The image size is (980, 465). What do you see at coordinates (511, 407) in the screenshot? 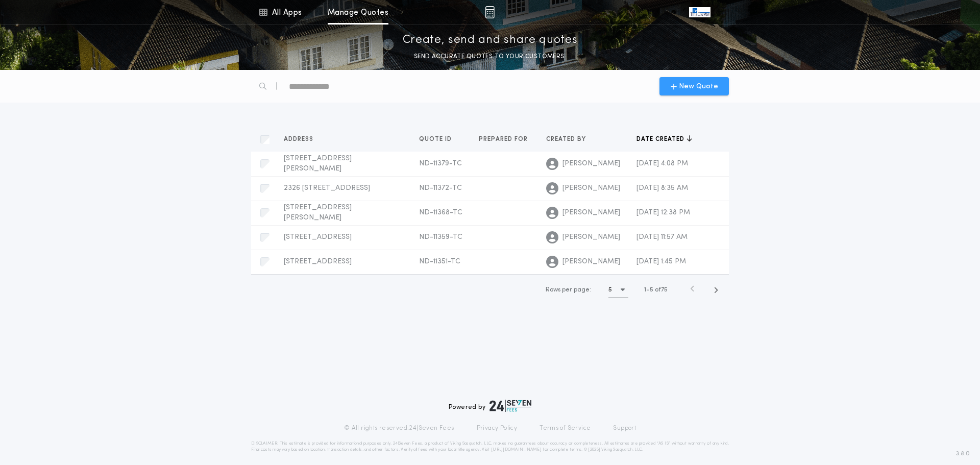
I see `img: logo` at bounding box center [511, 407].